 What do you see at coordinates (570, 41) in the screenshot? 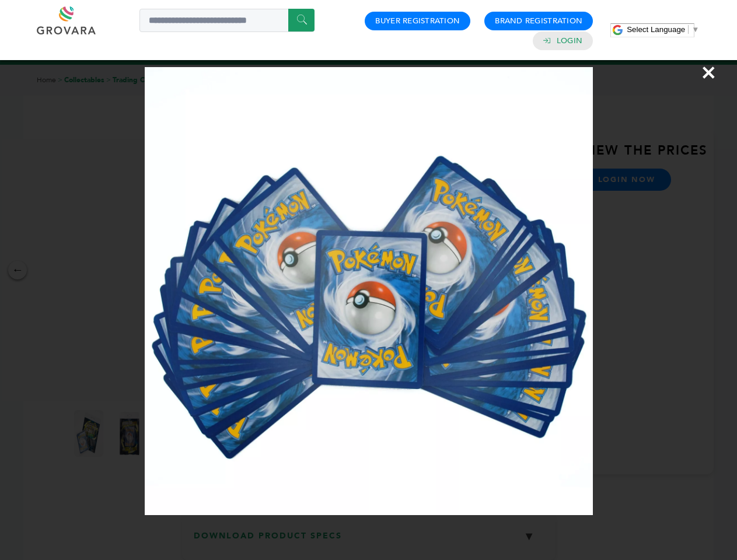
I see `a: Login` at bounding box center [570, 41].